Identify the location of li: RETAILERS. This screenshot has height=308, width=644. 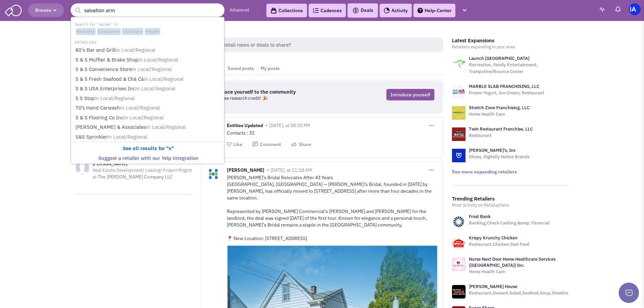
(147, 42).